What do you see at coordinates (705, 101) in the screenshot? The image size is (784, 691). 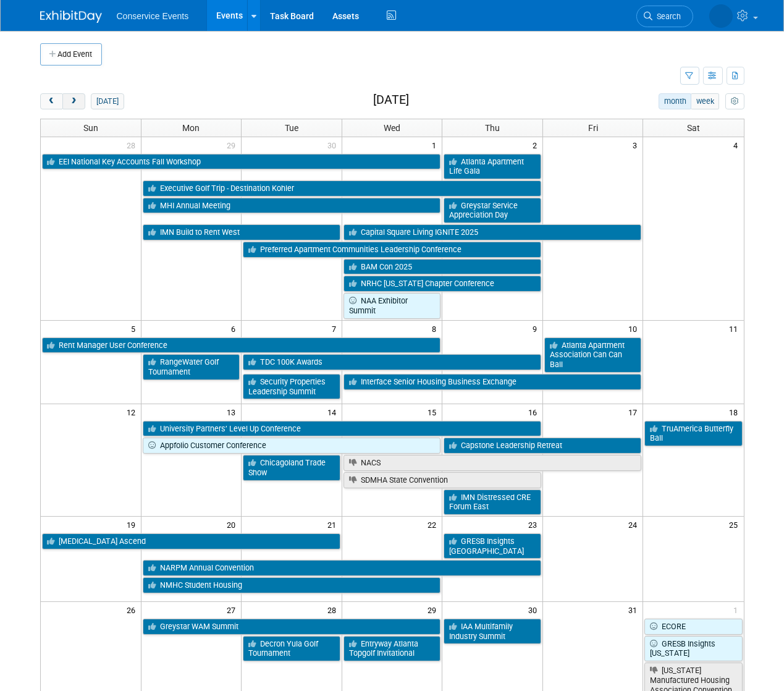 I see `button: week` at bounding box center [705, 101].